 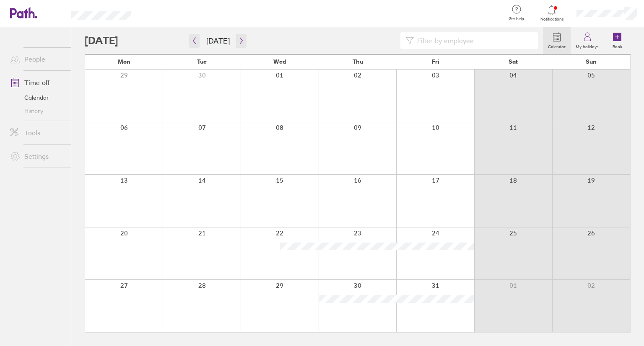 I want to click on a: Tools, so click(x=37, y=133).